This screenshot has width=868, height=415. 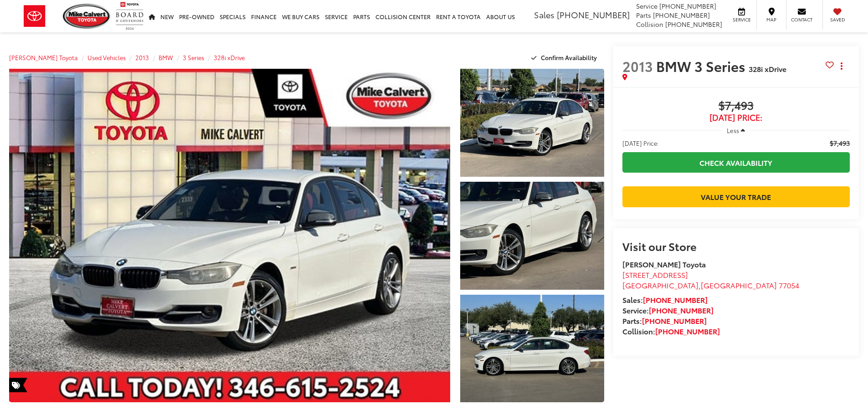 I want to click on span: Used Vehicles, so click(x=107, y=57).